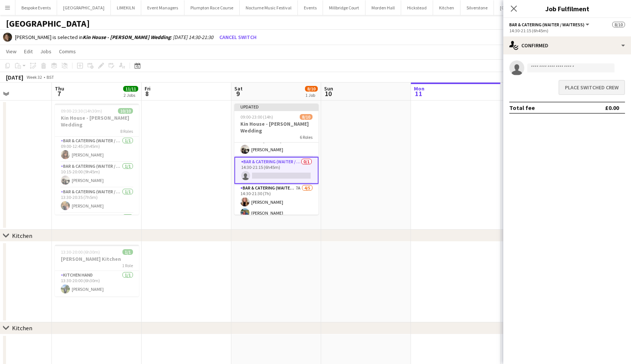 Image resolution: width=631 pixels, height=364 pixels. What do you see at coordinates (277, 170) in the screenshot?
I see `app-card-role: Bar & Catering (Waiter / waitress)0/114:30-21:15 (6h45m)` at bounding box center [277, 170].